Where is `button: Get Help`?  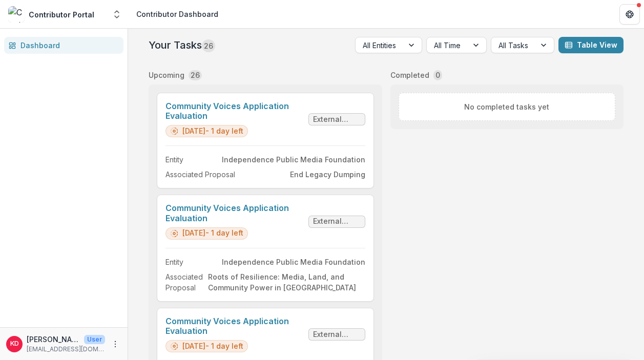 button: Get Help is located at coordinates (630, 14).